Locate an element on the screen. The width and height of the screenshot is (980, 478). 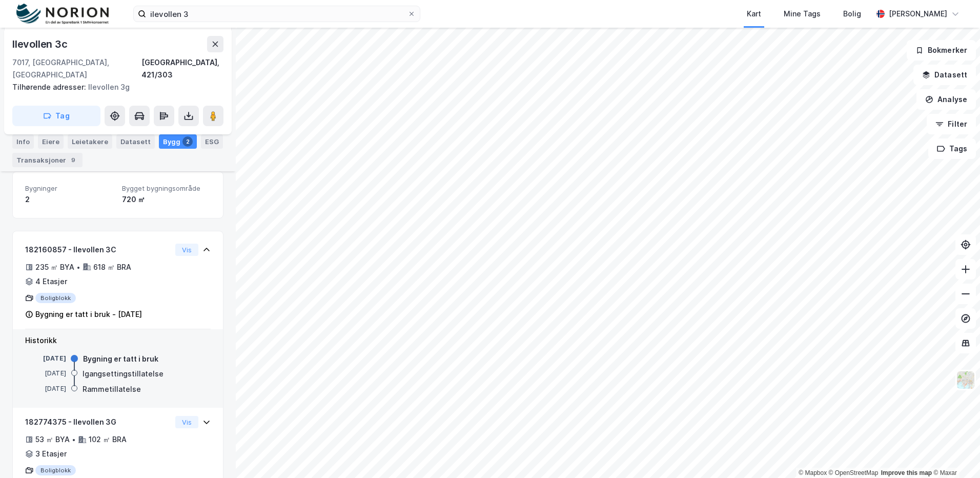
a: Mapbox is located at coordinates (813, 472).